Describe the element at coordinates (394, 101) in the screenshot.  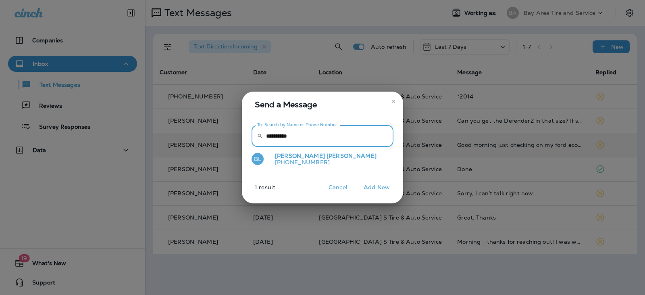
I see `button: close` at that location.